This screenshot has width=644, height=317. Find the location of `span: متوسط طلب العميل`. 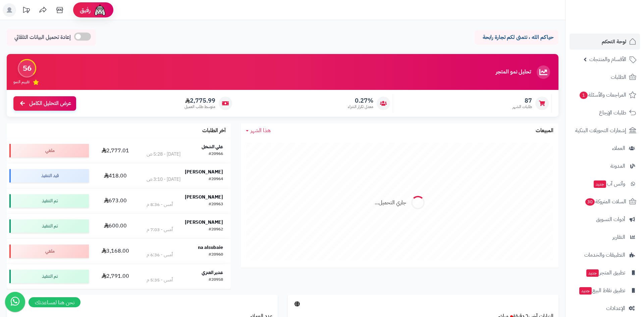

span: متوسط طلب العميل is located at coordinates (200, 106).